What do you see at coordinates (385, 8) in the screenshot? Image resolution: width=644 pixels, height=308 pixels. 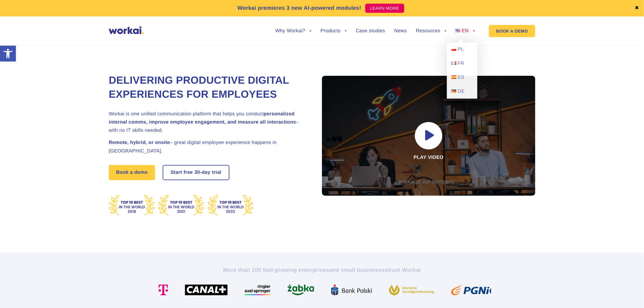 I see `a: LEARN MORE` at bounding box center [385, 8].